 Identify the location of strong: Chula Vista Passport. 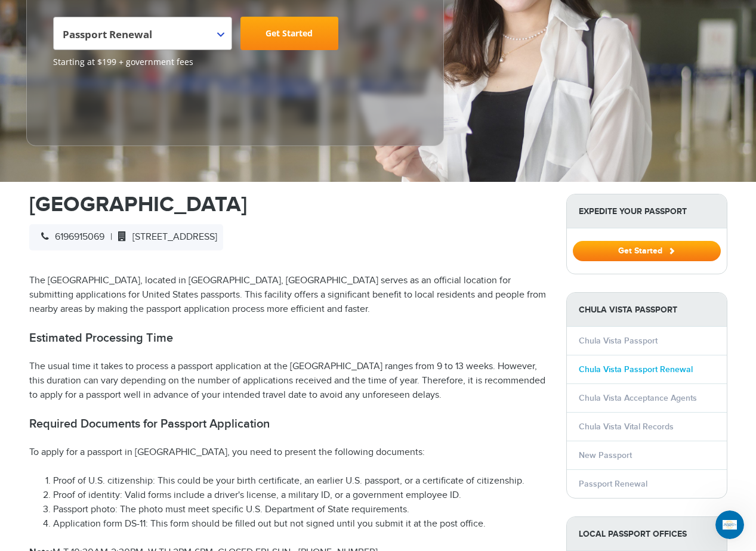
(647, 309).